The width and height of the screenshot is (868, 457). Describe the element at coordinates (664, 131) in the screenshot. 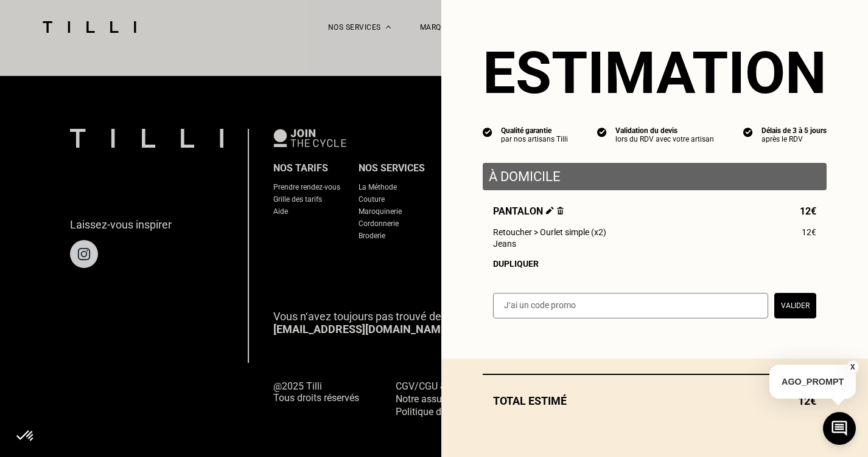

I see `div: Validation du devis` at that location.